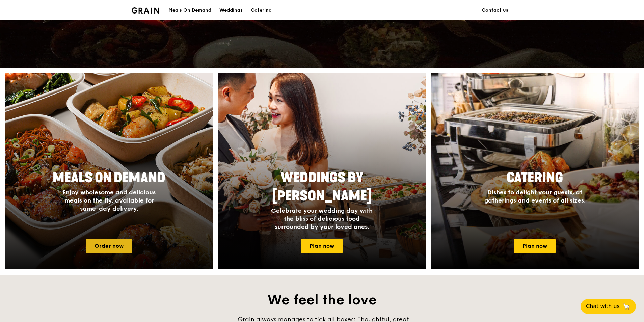  Describe the element at coordinates (261, 10) in the screenshot. I see `a: Catering` at that location.